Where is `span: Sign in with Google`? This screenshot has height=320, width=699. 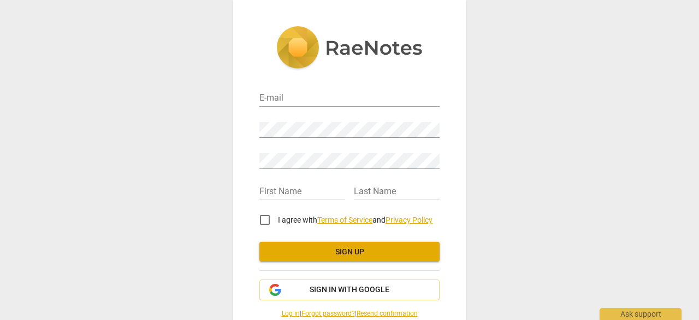
span: Sign in with Google is located at coordinates (350, 290).